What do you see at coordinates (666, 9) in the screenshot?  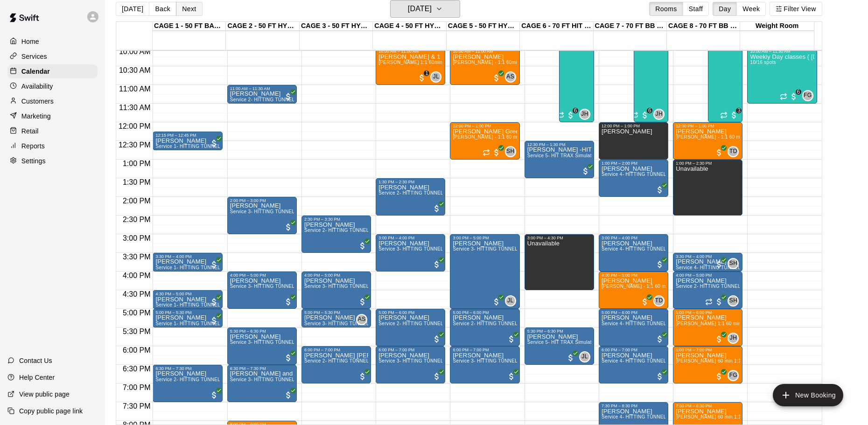 I see `button: Rooms` at bounding box center [666, 9].